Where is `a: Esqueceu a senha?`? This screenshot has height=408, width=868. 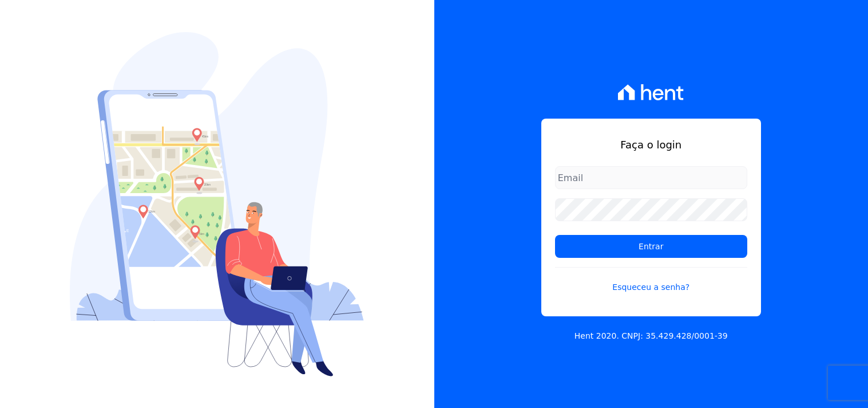 a: Esqueceu a senha? is located at coordinates (651, 280).